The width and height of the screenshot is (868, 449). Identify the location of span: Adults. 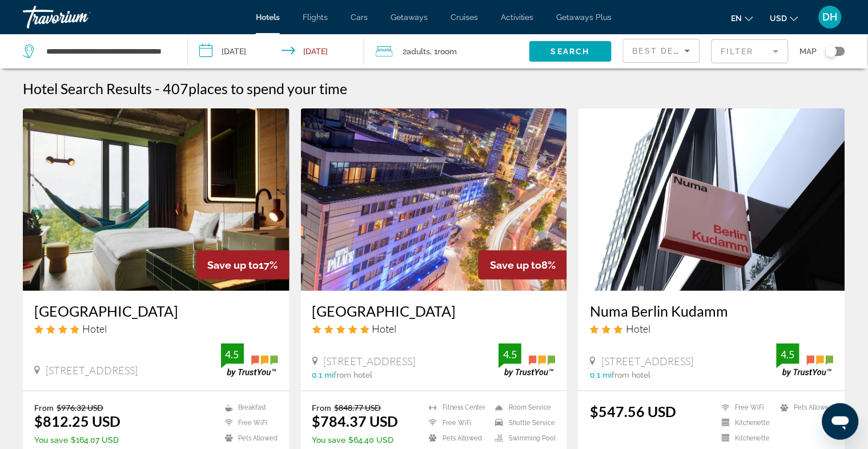
(419, 51).